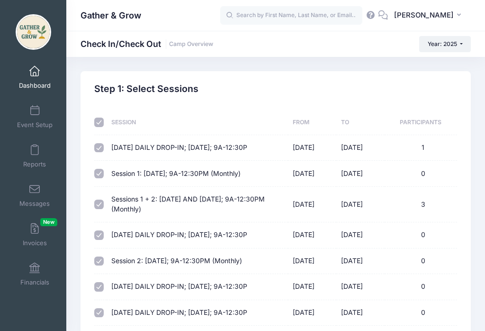 This screenshot has height=331, width=485. Describe the element at coordinates (147, 44) in the screenshot. I see `h1: Check In/Check Out` at that location.